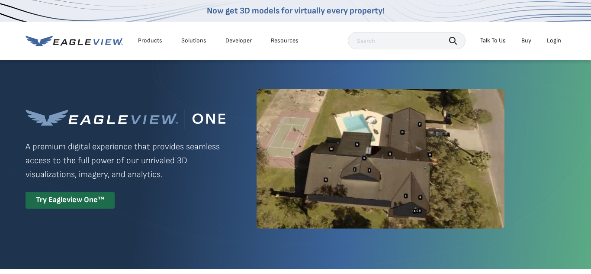  Describe the element at coordinates (150, 41) in the screenshot. I see `div: Products` at that location.